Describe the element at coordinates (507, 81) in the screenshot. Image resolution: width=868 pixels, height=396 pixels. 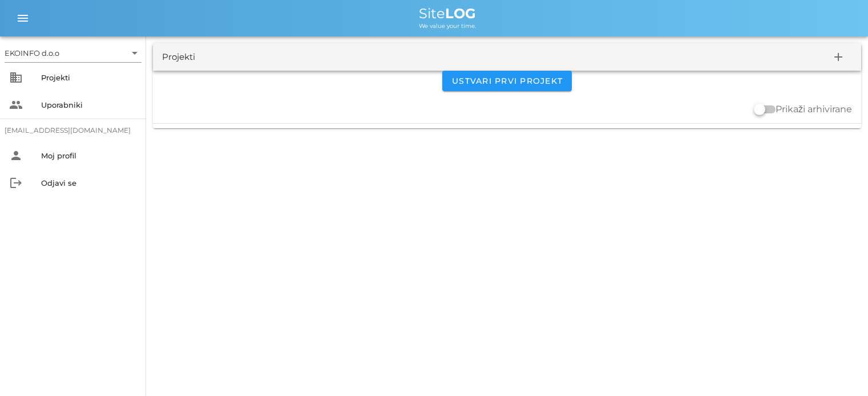
I see `span: Ustvari prvi projekt` at that location.